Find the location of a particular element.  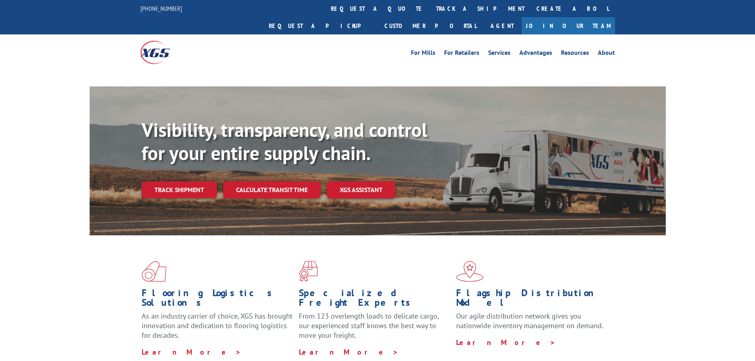

a: For Retailers is located at coordinates (461, 54).